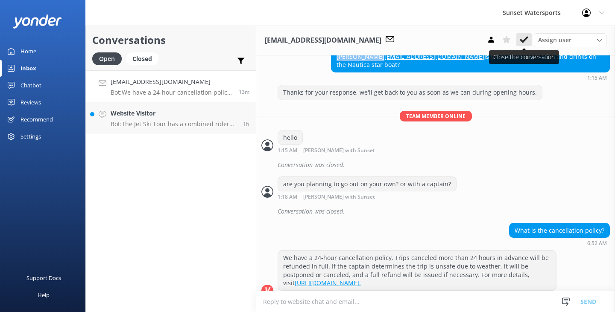 The height and width of the screenshot is (312, 615). Describe the element at coordinates (597, 244) in the screenshot. I see `strong: 6:52 AM` at that location.